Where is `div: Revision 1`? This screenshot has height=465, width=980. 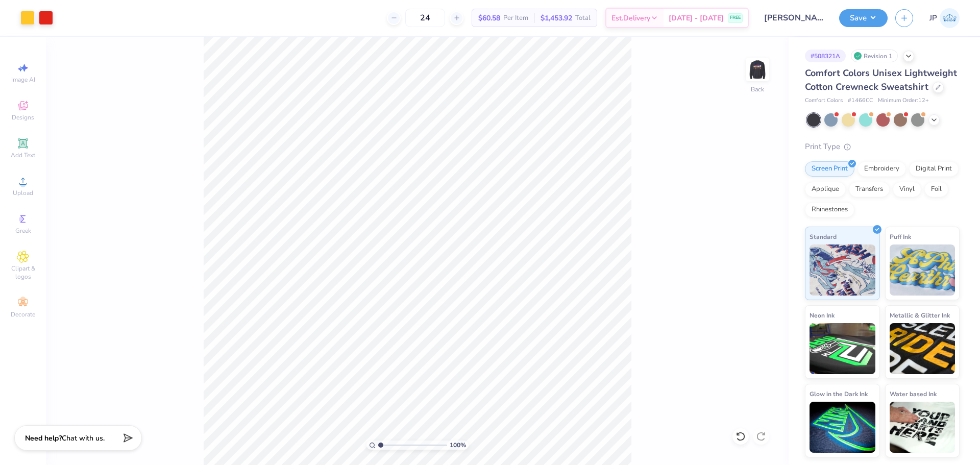
div: Revision 1 is located at coordinates (875, 56).